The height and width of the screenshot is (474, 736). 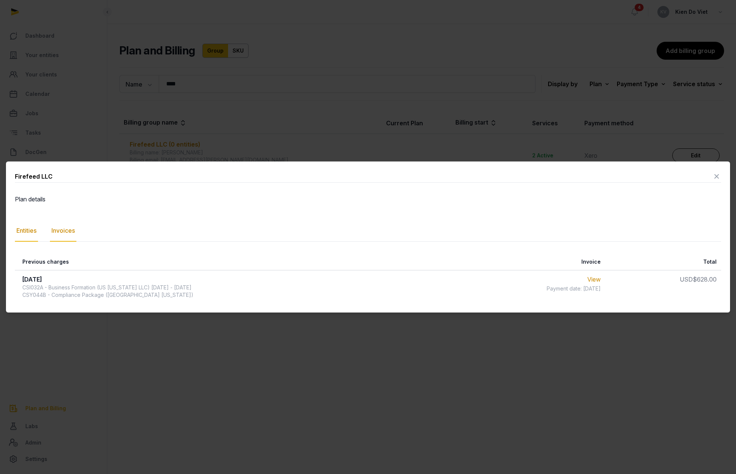 I want to click on a: View, so click(x=594, y=279).